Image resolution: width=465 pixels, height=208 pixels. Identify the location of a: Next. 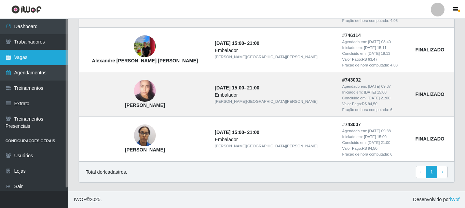
(442, 172).